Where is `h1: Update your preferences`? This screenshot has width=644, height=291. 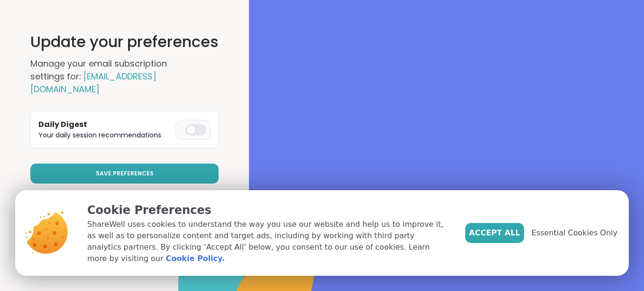
h1: Update your preferences is located at coordinates (124, 42).